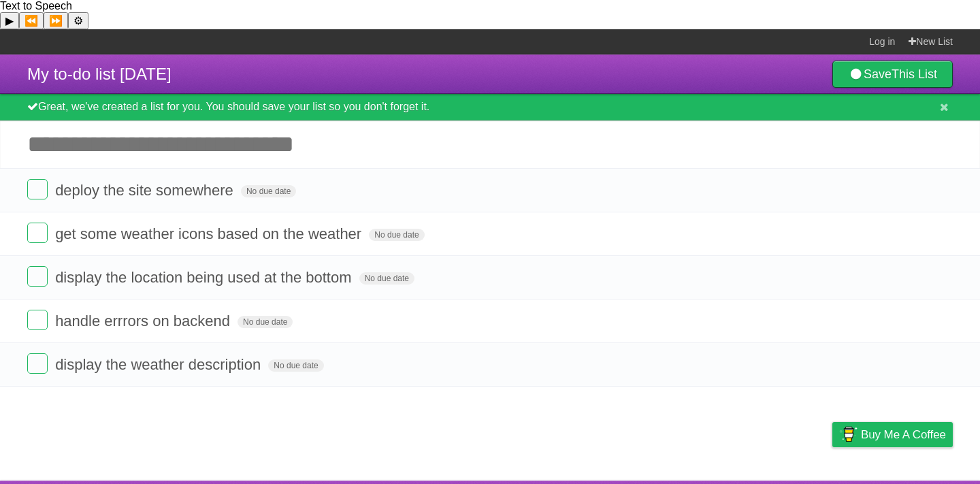 This screenshot has height=484, width=980. Describe the element at coordinates (210, 234) in the screenshot. I see `span: get some weather icons based on the weather` at that location.